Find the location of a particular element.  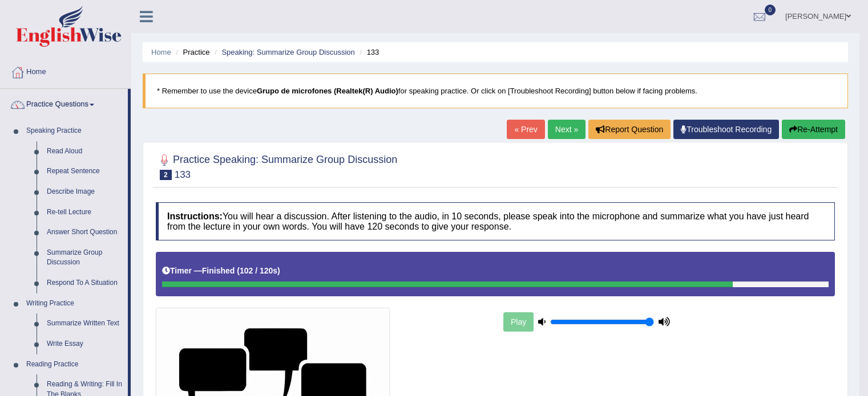

a: Summarize Written Text is located at coordinates (84, 324).